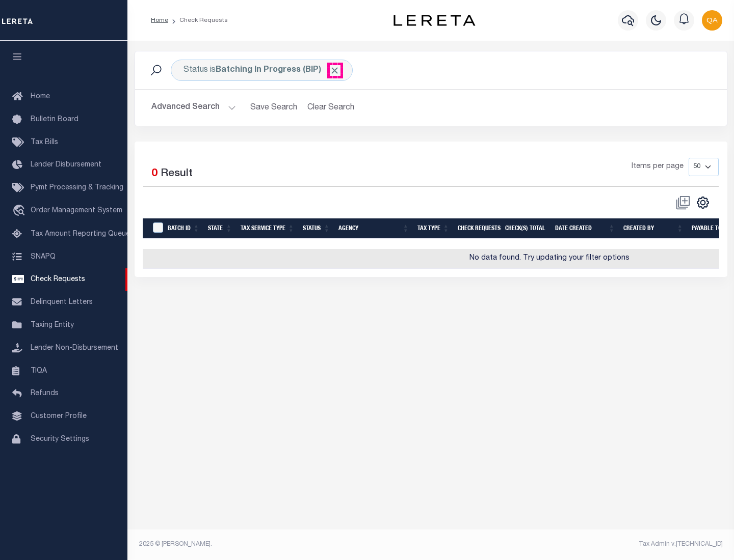 The image size is (734, 560). Describe the element at coordinates (77, 211) in the screenshot. I see `span: Order Management System` at that location.